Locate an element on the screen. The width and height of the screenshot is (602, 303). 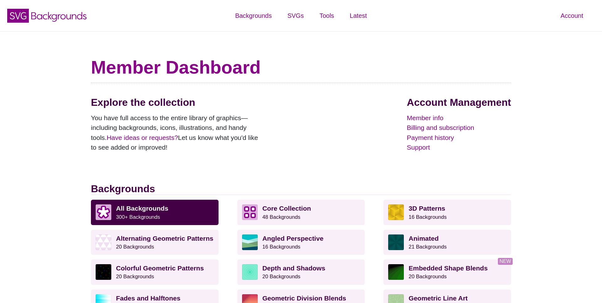
a: Colorful Geometric Patterns20 Backgrounds is located at coordinates (155, 272).